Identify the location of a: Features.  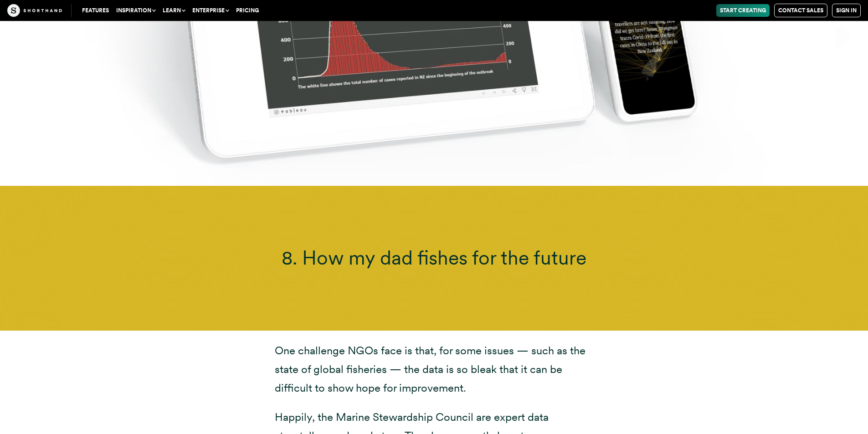
(95, 11).